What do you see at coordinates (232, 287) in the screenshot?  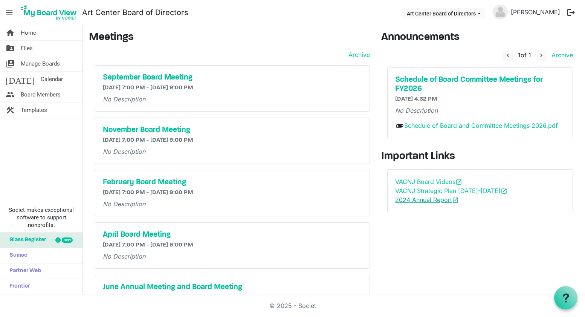 I see `a: June Annual Meeting and Board Meeting` at bounding box center [232, 287].